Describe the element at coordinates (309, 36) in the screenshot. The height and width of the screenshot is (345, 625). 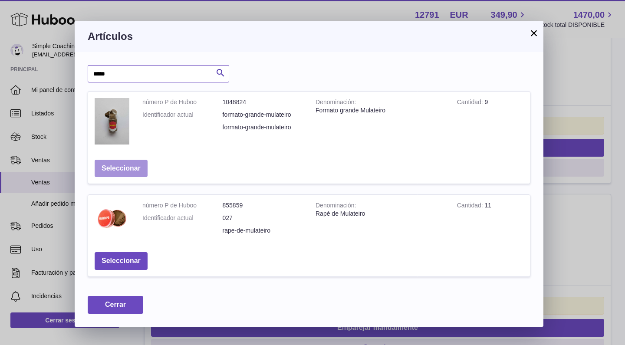
I see `h3: Artículos` at that location.